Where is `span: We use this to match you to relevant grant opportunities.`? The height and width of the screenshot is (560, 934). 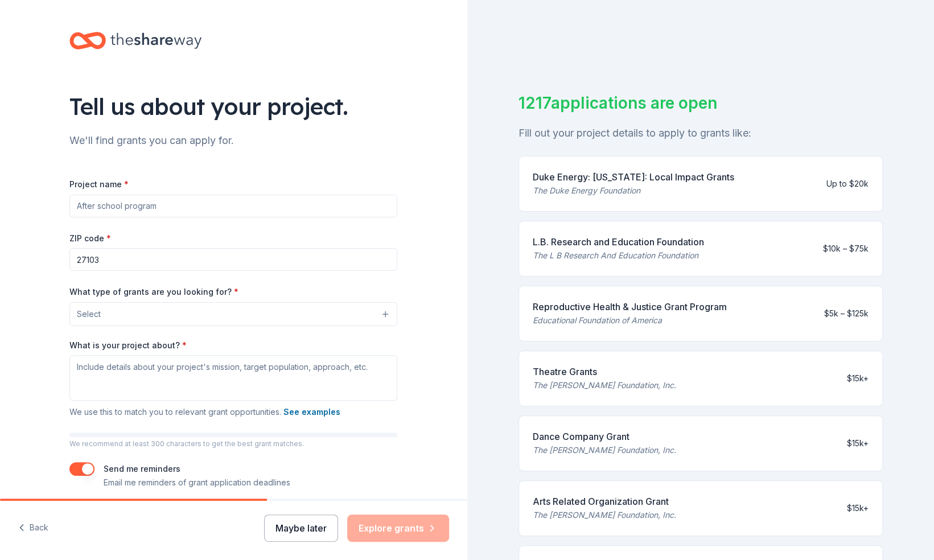 span: We use this to match you to relevant grant opportunities. is located at coordinates (205, 411).